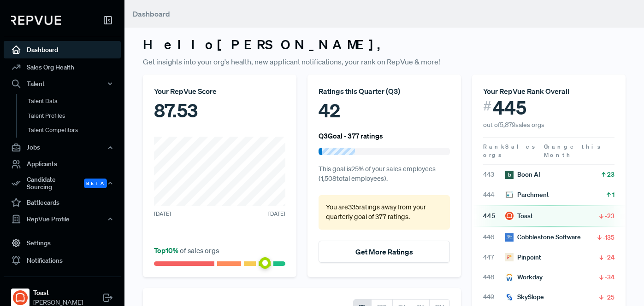 This screenshot has width=644, height=306. What do you see at coordinates (62, 203) in the screenshot?
I see `a: Battlecards` at bounding box center [62, 203].